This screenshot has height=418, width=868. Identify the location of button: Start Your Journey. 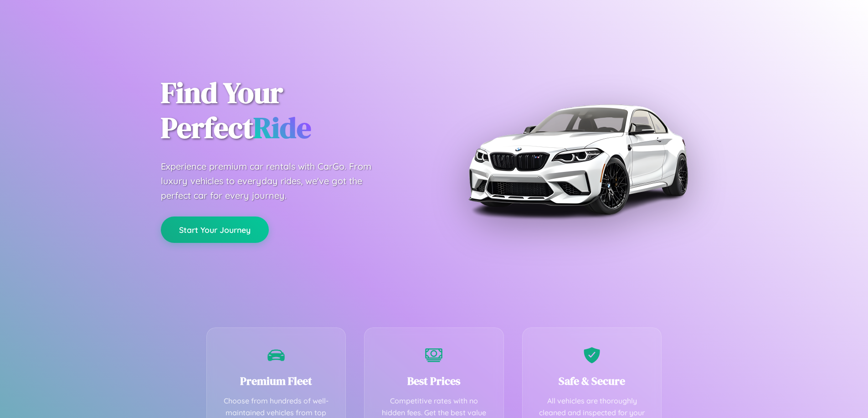
(214, 230).